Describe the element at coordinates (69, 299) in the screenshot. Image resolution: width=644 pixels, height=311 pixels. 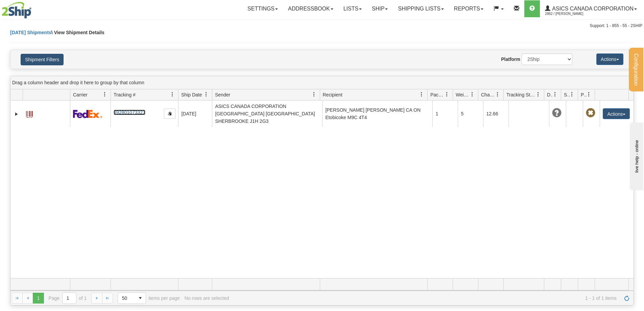
I see `input: Page 1` at that location.